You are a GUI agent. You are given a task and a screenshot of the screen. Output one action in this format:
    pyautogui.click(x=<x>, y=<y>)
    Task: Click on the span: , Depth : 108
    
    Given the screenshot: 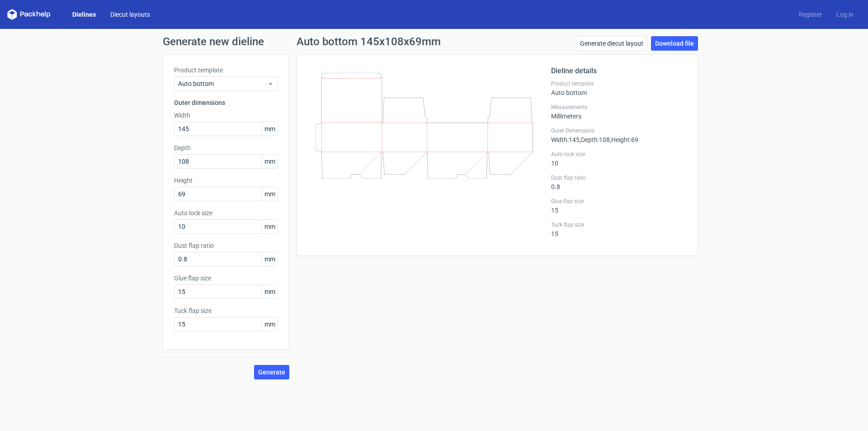 What is the action you would take?
    pyautogui.click(x=594, y=140)
    